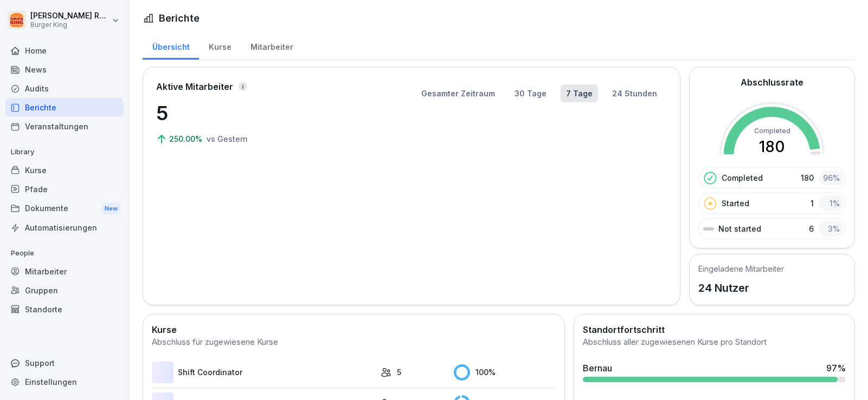 Image resolution: width=868 pixels, height=400 pixels. What do you see at coordinates (179, 18) in the screenshot?
I see `h1: Berichte` at bounding box center [179, 18].